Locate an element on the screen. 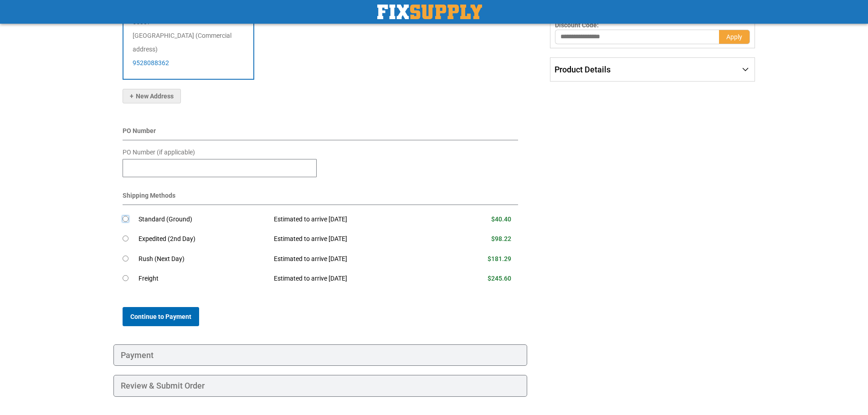 This screenshot has width=868, height=415. span: Continue to Payment is located at coordinates (161, 317).